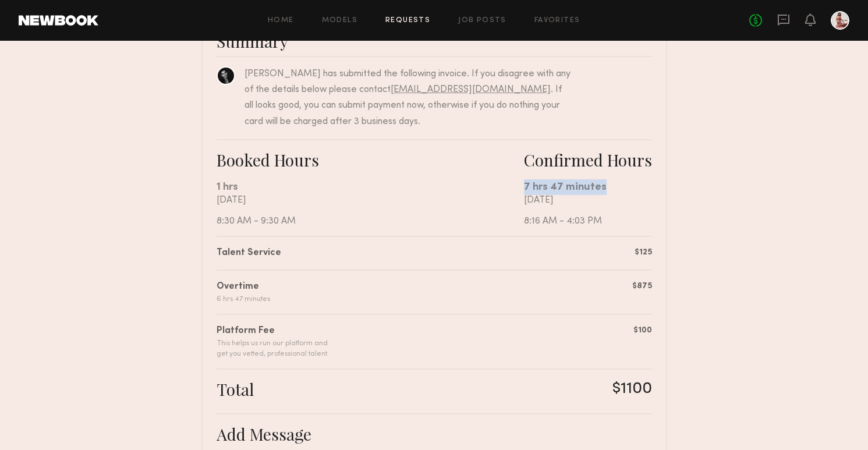  I want to click on div: $100, so click(643, 330).